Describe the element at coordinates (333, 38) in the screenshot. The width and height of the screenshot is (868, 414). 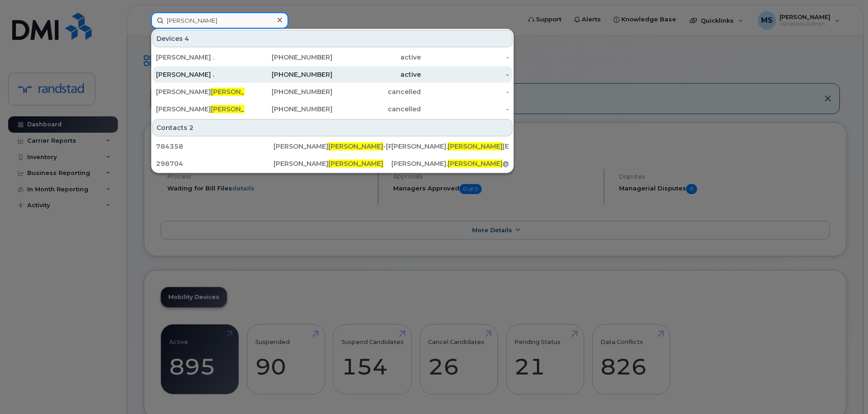
I see `div: Devices` at that location.